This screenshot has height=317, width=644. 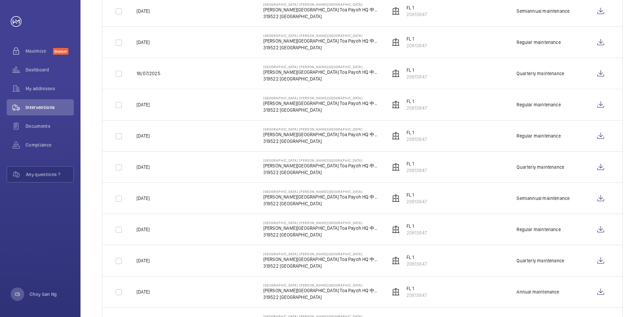 What do you see at coordinates (50, 89) in the screenshot?
I see `span: My addresses` at bounding box center [50, 89].